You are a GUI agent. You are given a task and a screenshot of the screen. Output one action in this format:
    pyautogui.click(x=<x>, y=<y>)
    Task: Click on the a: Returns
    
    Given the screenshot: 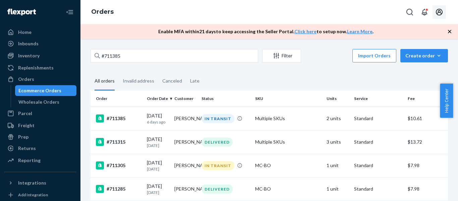 What is the action you would take?
    pyautogui.click(x=40, y=148)
    